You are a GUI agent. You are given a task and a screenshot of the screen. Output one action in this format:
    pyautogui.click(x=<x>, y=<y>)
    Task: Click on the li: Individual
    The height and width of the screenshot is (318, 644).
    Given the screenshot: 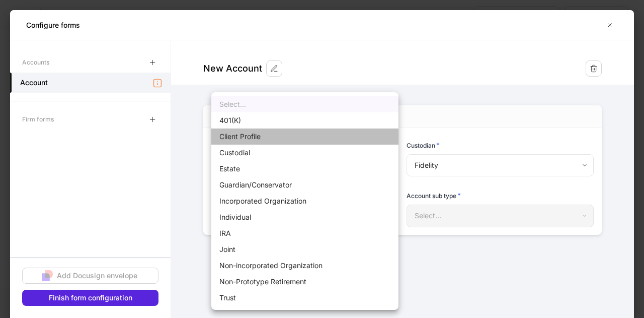 What is the action you would take?
    pyautogui.click(x=305, y=217)
    